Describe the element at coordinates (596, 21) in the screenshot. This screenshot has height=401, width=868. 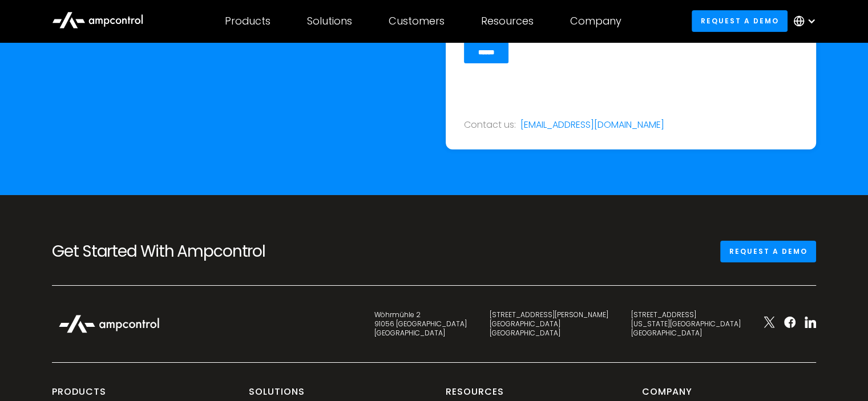
I see `div: Company` at that location.